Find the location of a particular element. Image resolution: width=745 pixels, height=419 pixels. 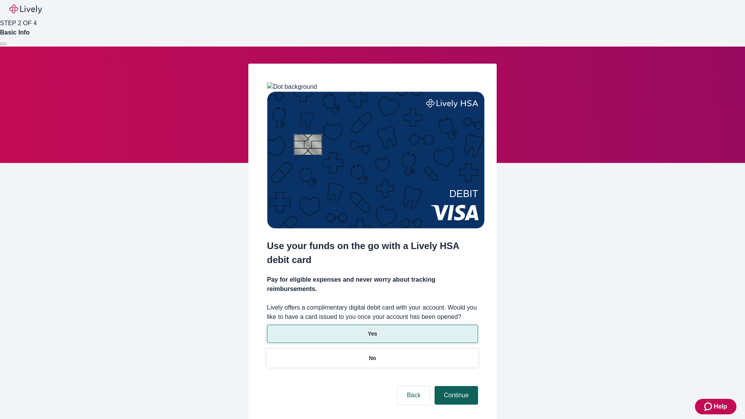

p: No is located at coordinates (372, 358).